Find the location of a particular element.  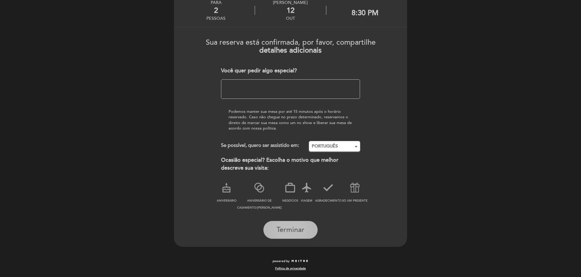

img: MEITRE is located at coordinates (300, 261).